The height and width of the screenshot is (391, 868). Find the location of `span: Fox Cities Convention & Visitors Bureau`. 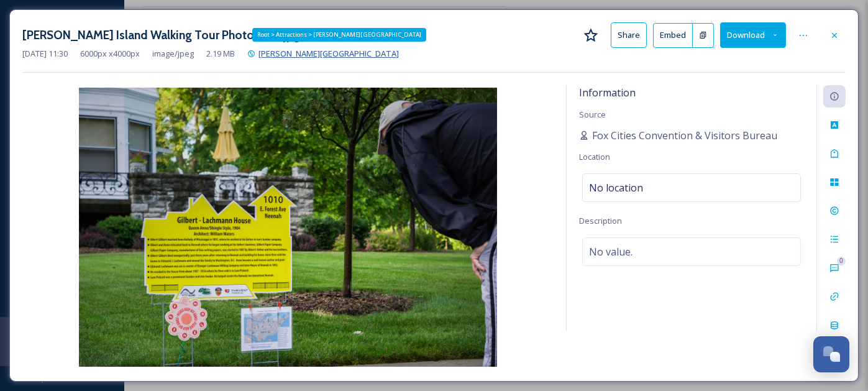

span: Fox Cities Convention & Visitors Bureau is located at coordinates (685, 136).